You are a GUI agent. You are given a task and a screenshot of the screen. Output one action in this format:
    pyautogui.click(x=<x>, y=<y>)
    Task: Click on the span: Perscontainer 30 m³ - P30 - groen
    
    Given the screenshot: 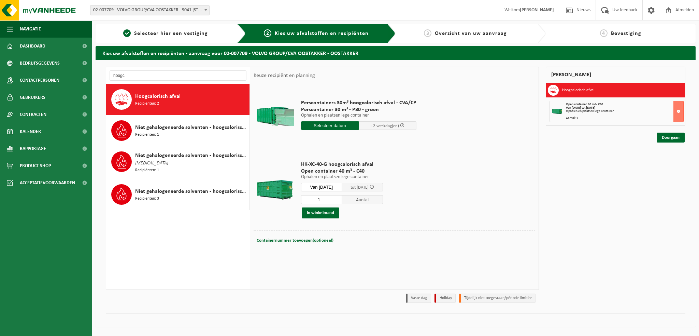 What is the action you would take?
    pyautogui.click(x=359, y=110)
    